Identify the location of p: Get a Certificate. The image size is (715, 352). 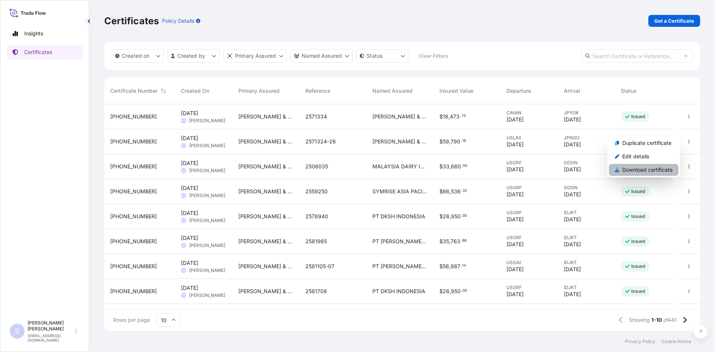
(674, 21).